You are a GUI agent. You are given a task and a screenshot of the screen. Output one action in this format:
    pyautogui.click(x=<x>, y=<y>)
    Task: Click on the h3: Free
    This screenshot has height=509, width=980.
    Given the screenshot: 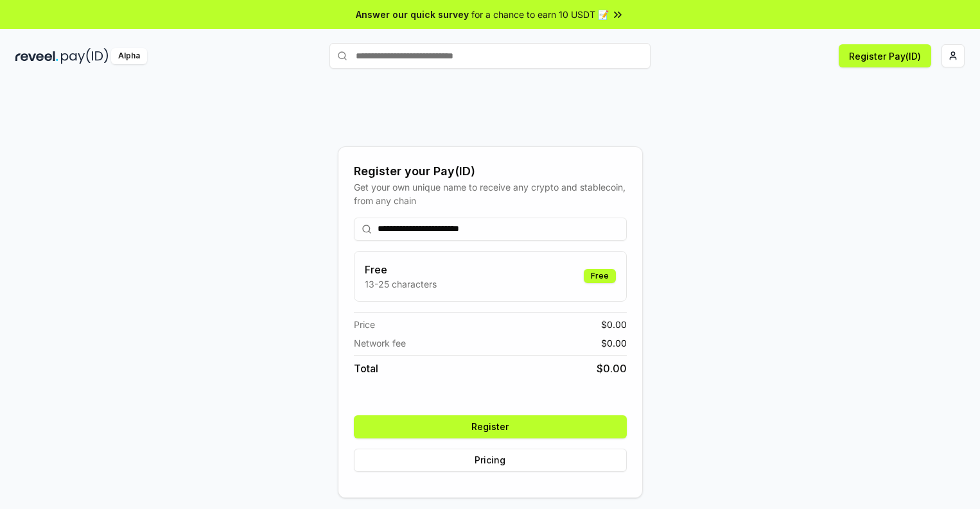 What is the action you would take?
    pyautogui.click(x=401, y=269)
    